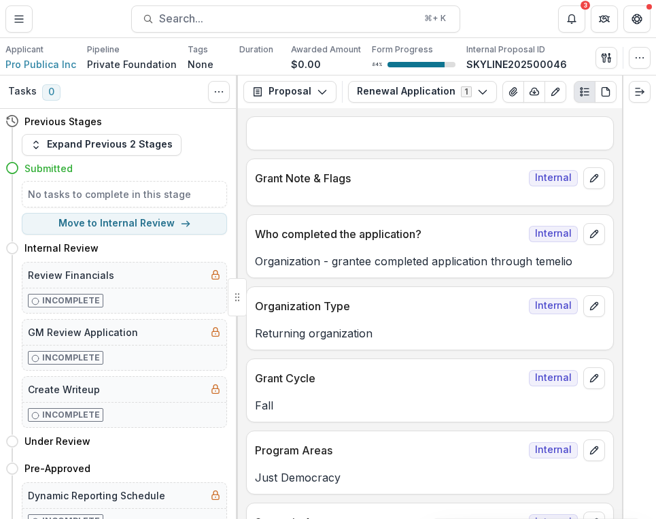  What do you see at coordinates (288, 18) in the screenshot?
I see `span: Search...` at bounding box center [288, 18].